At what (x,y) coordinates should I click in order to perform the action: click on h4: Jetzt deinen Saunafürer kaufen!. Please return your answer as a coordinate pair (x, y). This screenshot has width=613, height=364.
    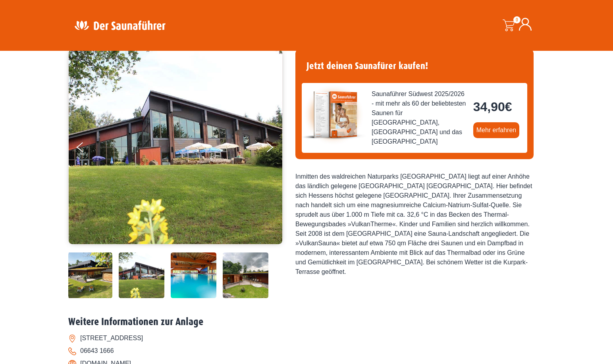
    Looking at the image, I should click on (415, 66).